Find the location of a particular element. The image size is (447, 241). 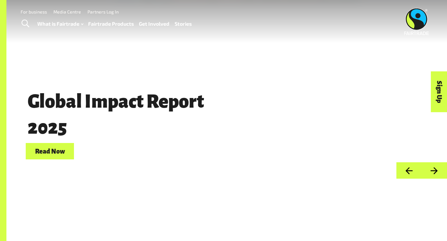

a: Read Now is located at coordinates (50, 151).